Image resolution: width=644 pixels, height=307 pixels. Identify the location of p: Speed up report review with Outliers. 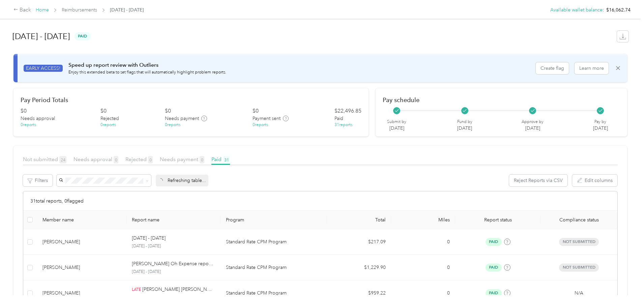
(147, 65).